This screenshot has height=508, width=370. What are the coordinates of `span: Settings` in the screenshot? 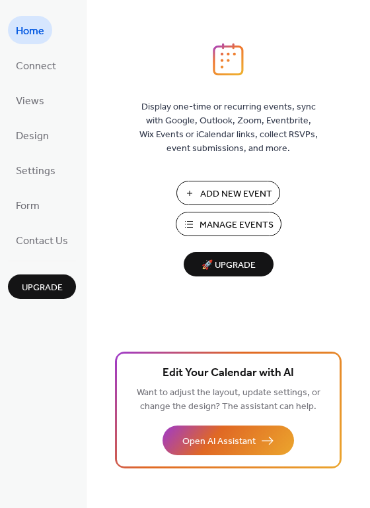 It's located at (36, 171).